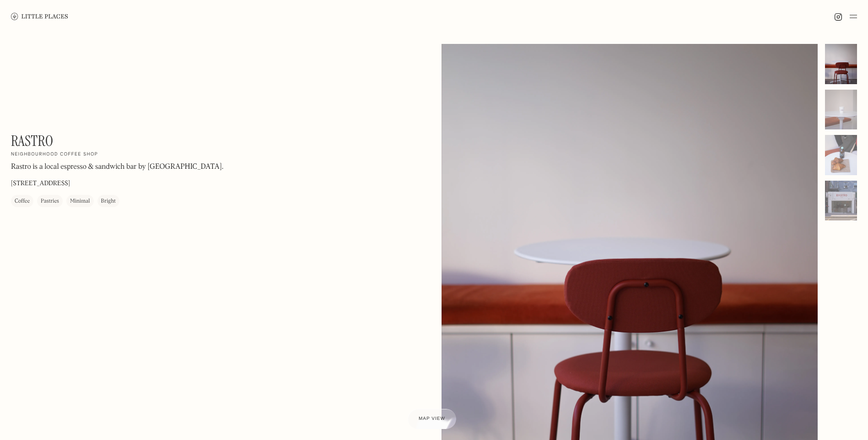 The image size is (868, 440). I want to click on div: Coffee, so click(22, 202).